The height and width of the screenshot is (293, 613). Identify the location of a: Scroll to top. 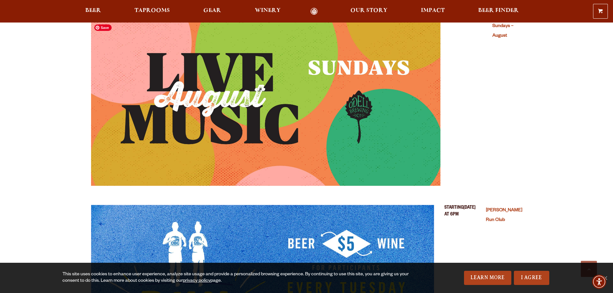
(589, 269).